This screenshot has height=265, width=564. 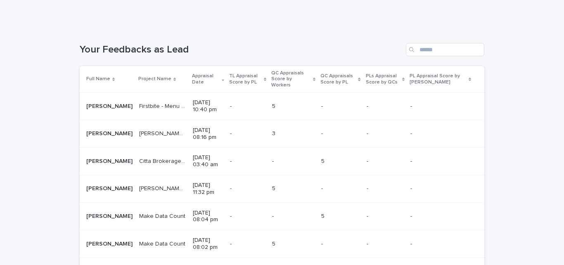 I want to click on p: QC Appraisals Score by Workers, so click(x=291, y=79).